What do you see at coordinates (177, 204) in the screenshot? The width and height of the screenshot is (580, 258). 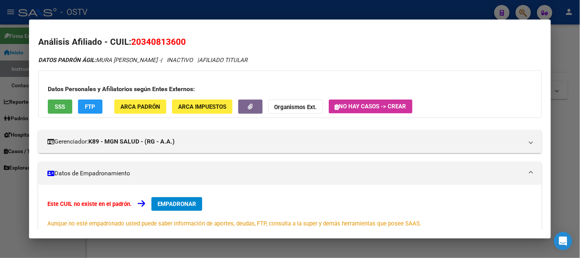 I see `button: EMPADRONAR` at bounding box center [177, 204].